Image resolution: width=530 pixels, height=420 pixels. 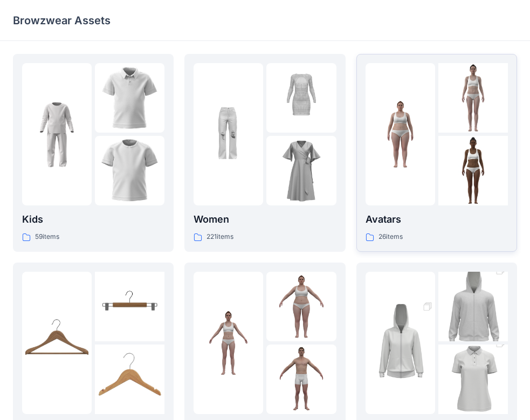 I want to click on p: Women, so click(x=265, y=220).